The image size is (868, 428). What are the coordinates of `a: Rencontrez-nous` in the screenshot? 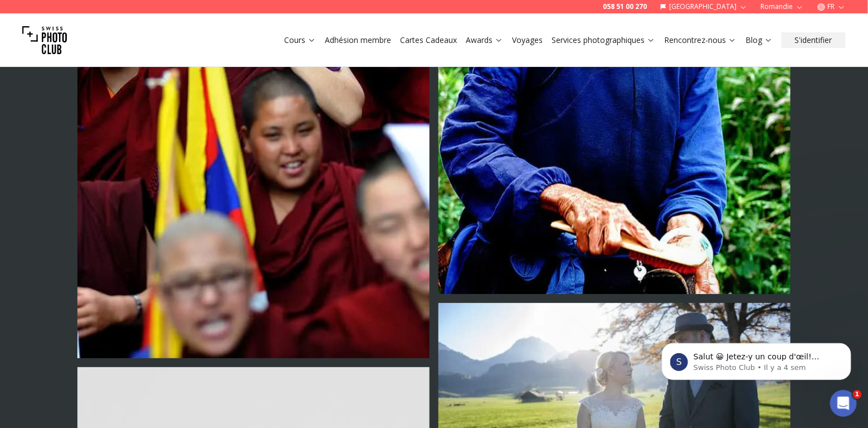 It's located at (701, 40).